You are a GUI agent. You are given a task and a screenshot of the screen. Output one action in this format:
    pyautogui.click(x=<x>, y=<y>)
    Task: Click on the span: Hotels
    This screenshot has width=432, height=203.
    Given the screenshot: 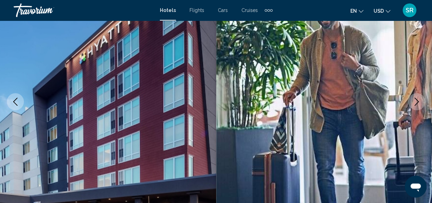 What is the action you would take?
    pyautogui.click(x=168, y=10)
    